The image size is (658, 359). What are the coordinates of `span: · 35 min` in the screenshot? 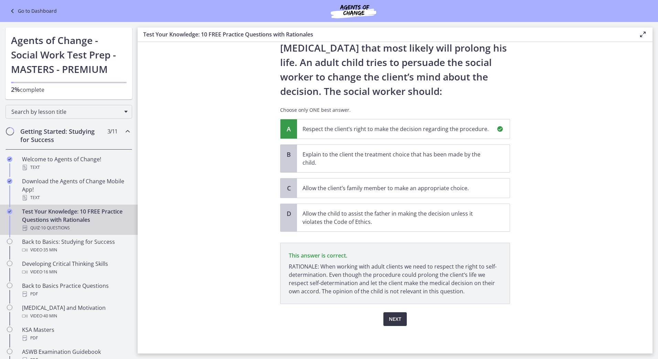 It's located at (50, 250).